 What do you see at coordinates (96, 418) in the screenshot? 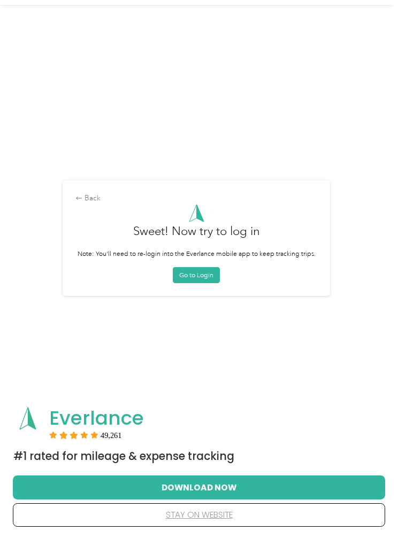
I see `span: Everlance` at bounding box center [96, 418].